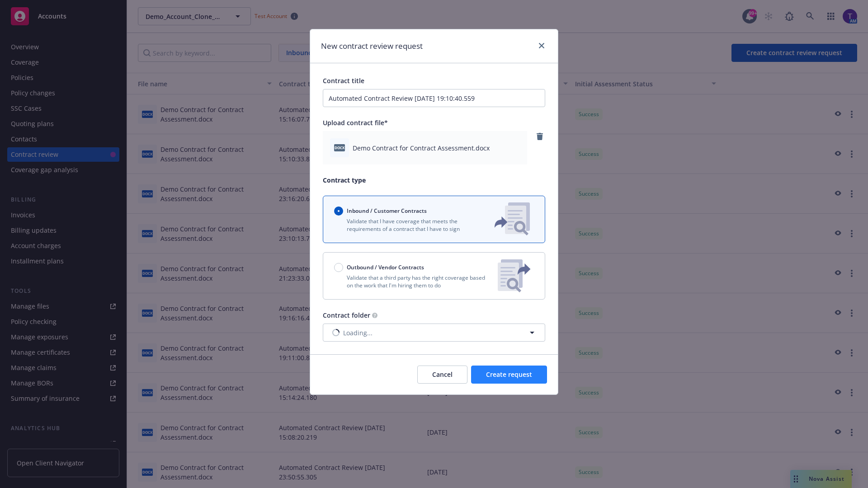 This screenshot has height=488, width=868. What do you see at coordinates (540, 136) in the screenshot?
I see `a: remove` at bounding box center [540, 136].